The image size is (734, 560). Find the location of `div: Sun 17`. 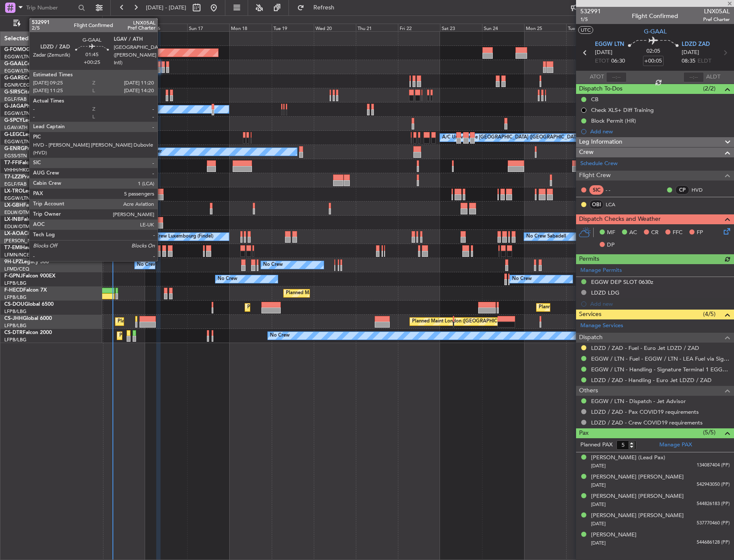

div: Sun 17 is located at coordinates (208, 28).